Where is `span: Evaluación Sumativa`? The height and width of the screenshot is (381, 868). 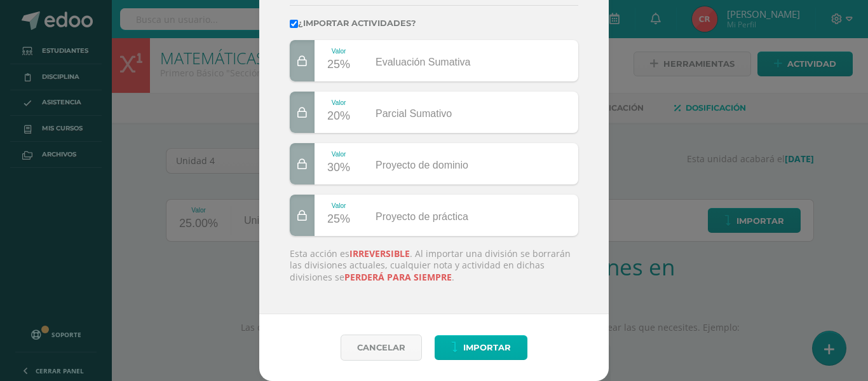 span: Evaluación Sumativa is located at coordinates (423, 61).